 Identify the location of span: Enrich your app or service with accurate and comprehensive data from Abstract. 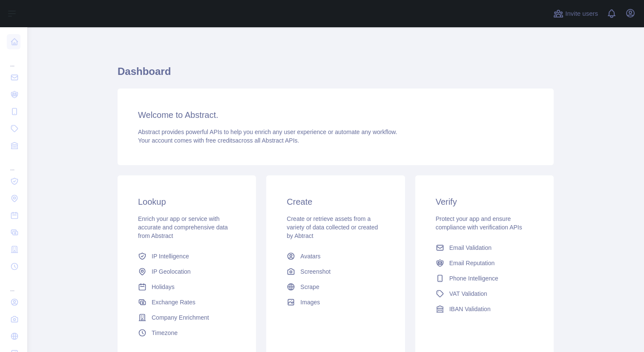
(183, 227).